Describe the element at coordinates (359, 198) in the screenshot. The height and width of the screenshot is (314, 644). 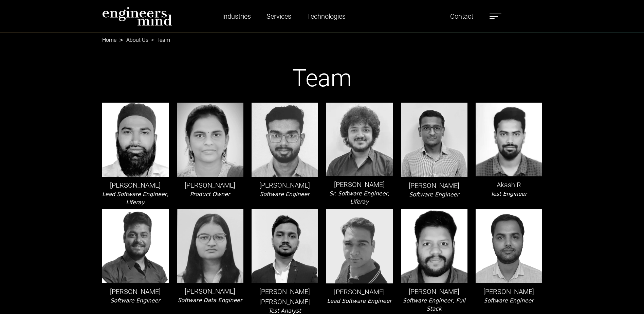
I see `i: Sr. Software Engineer, Liferay` at that location.